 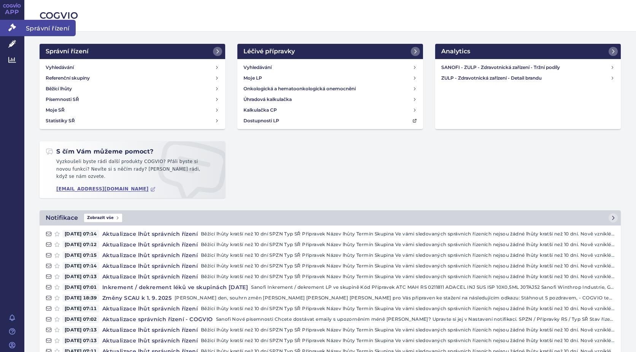 What do you see at coordinates (526, 78) in the screenshot?
I see `h4: ZULP - Zdravotnická zařízení - Detail brandu` at bounding box center [526, 78].